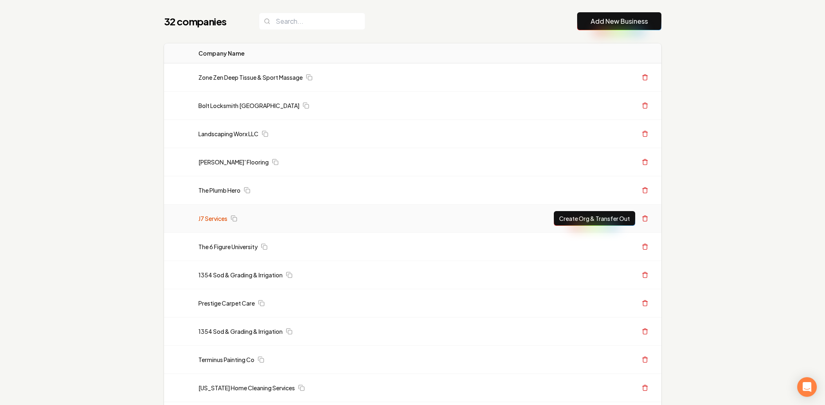  Describe the element at coordinates (228, 134) in the screenshot. I see `a: Landscaping Worx LLC` at that location.